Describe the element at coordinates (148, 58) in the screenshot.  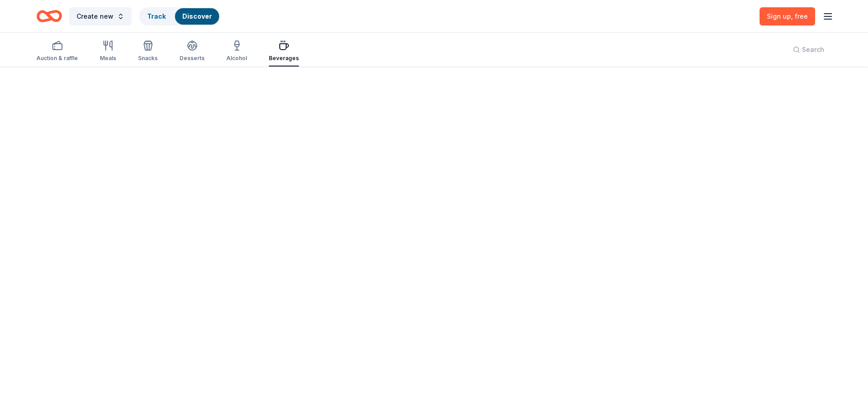
I see `div: Snacks` at that location.